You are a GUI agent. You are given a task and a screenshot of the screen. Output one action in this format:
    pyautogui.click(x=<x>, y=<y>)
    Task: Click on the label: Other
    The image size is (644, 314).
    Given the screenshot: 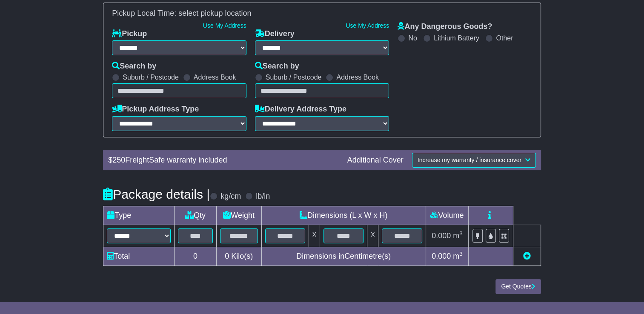 What is the action you would take?
    pyautogui.click(x=504, y=38)
    